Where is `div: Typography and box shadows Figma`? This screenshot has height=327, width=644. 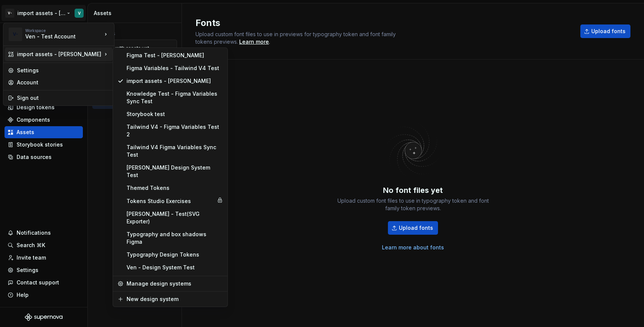 div: Typography and box shadows Figma is located at coordinates (175, 238).